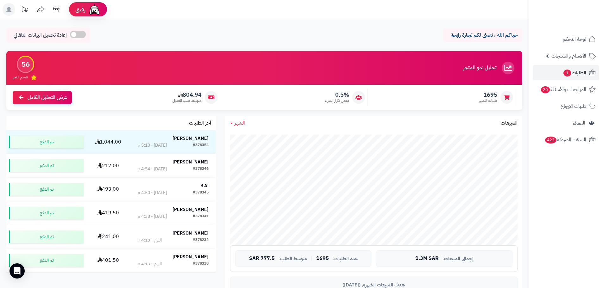 Image resolution: width=603 pixels, height=288 pixels. Describe the element at coordinates (200, 123) in the screenshot. I see `h3: آخر الطلبات` at that location.